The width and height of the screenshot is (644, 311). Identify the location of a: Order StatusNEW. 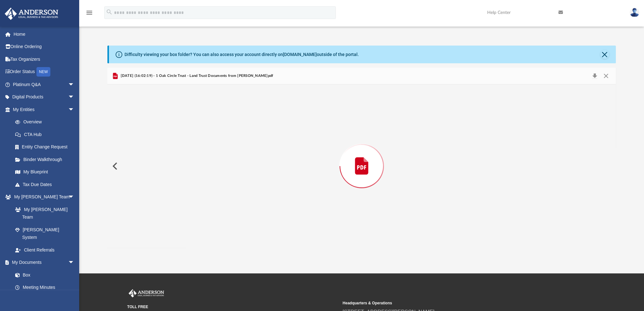
(44, 72).